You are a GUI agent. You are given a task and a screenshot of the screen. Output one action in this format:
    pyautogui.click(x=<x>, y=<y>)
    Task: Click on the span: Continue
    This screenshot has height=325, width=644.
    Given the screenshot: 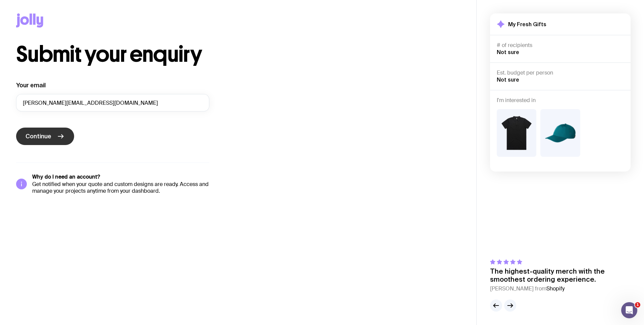 What is the action you would take?
    pyautogui.click(x=38, y=136)
    